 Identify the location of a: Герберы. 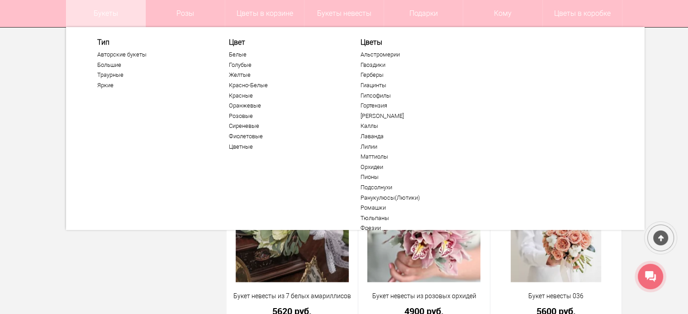
(416, 75).